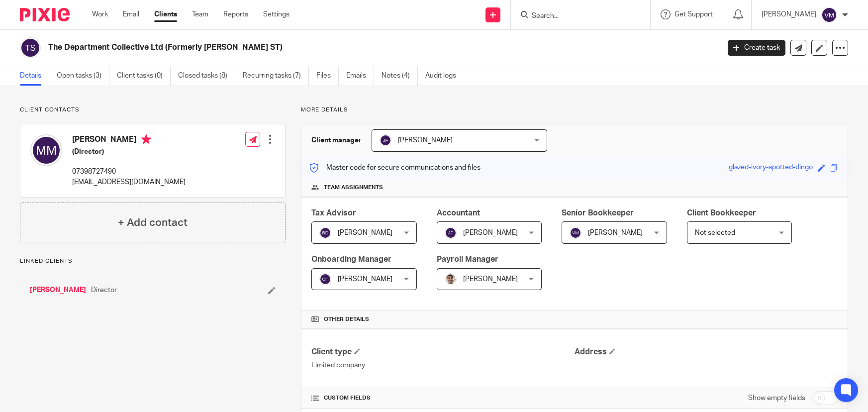  I want to click on span: Get Support, so click(694, 15).